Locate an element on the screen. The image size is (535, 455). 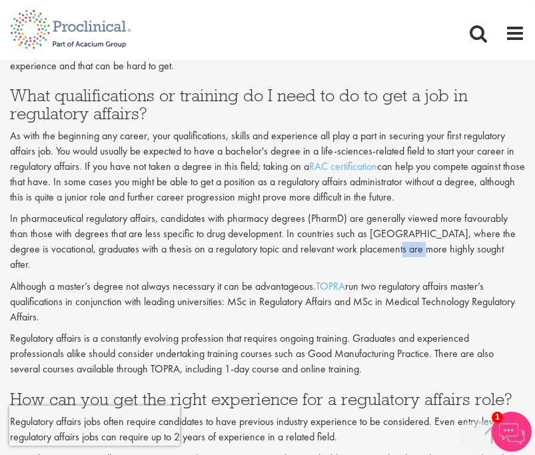
p: In pharmaceutical regulatory affairs, candidates with pharmacy degrees (PharmD) are generally vie... is located at coordinates (267, 241).